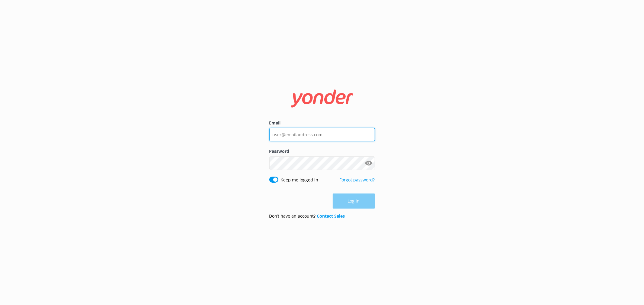 Image resolution: width=644 pixels, height=305 pixels. I want to click on label: Password, so click(322, 152).